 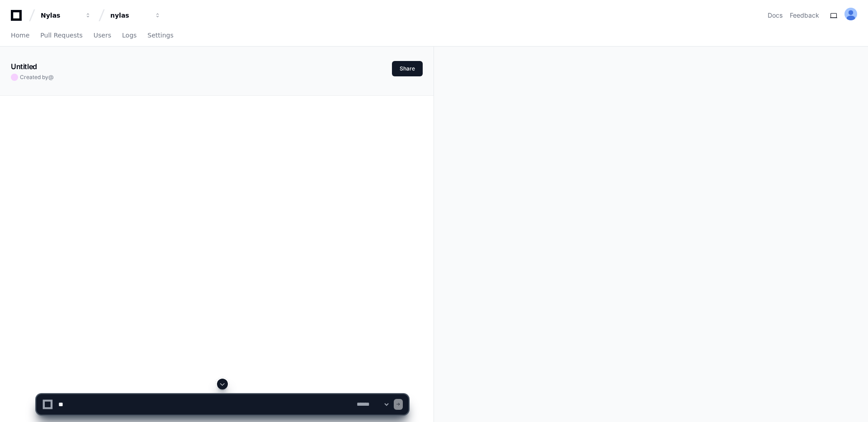 What do you see at coordinates (36, 77) in the screenshot?
I see `span: Created by` at bounding box center [36, 77].